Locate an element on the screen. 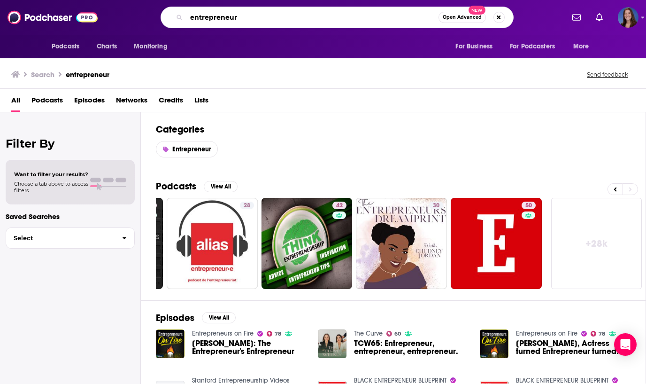 The height and width of the screenshot is (384, 646). span: 50 is located at coordinates (529, 206).